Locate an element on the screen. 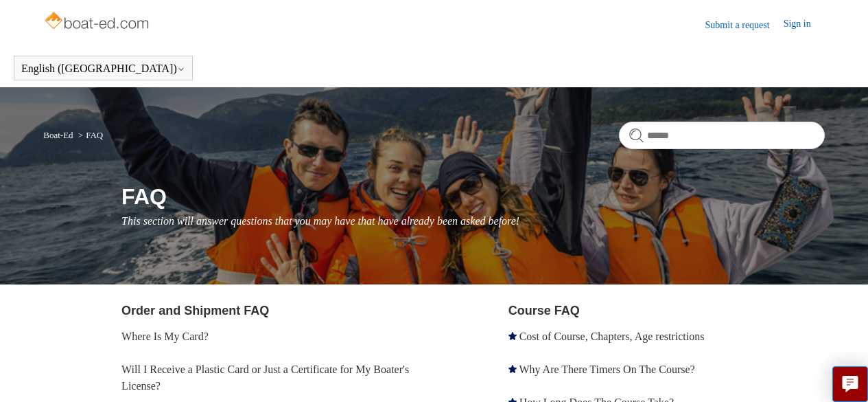  a: Course FAQ is located at coordinates (544, 310).